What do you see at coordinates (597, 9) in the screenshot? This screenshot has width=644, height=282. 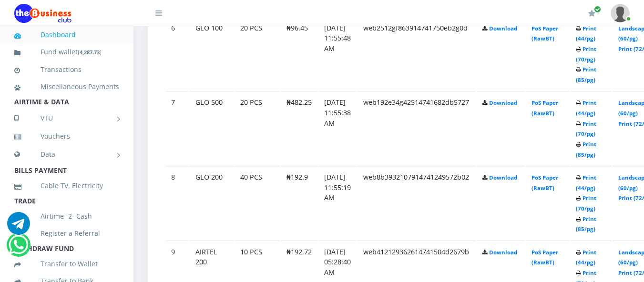 I see `span: Renew/Upgrade Subscription` at bounding box center [597, 9].